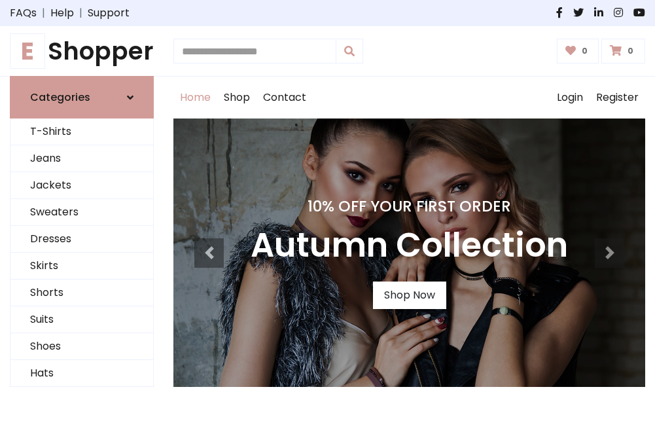  I want to click on a: Jeans, so click(82, 158).